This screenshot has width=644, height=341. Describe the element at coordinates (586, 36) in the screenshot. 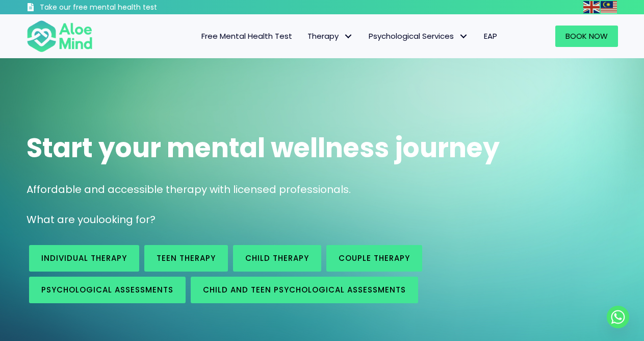

I see `a: Book Now` at that location.